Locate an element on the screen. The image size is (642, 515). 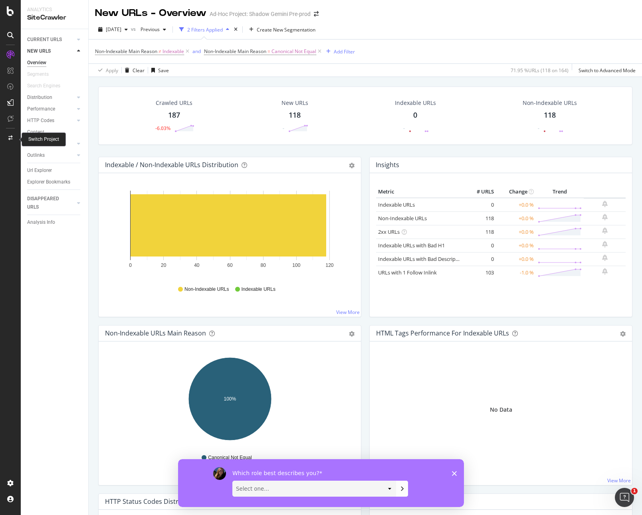
text: 100% is located at coordinates (230, 399).